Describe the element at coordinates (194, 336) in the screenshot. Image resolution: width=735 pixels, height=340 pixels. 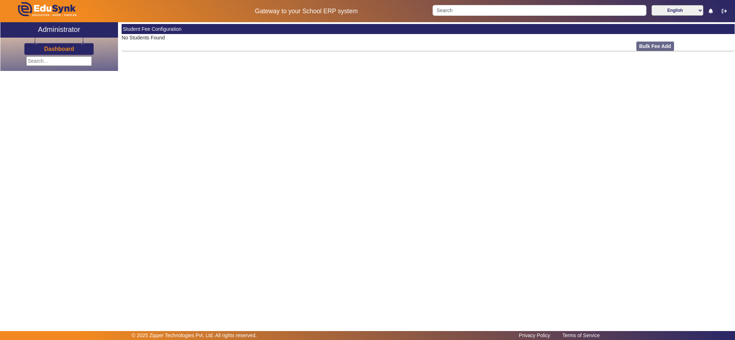
I see `p: © 2025 Zipper Technologies Pvt. Ltd. All rights reserved.` at that location.